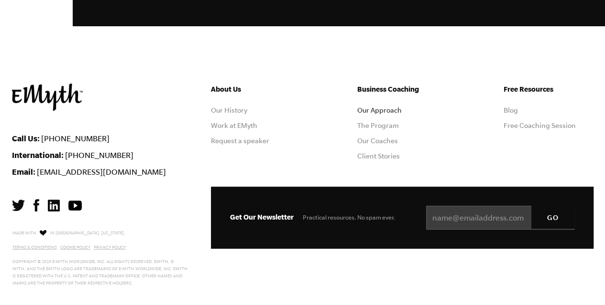  What do you see at coordinates (581, 283) in the screenshot?
I see `div: Chat Widget` at bounding box center [581, 283].